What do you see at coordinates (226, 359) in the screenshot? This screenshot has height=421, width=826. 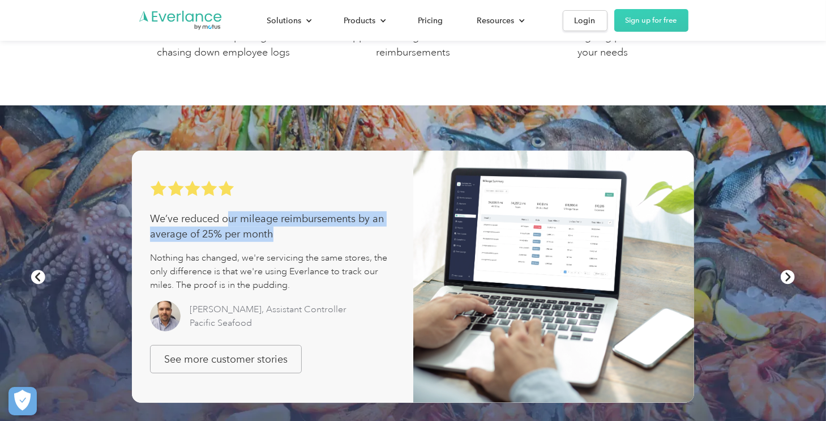 I see `a: See more customer stories` at bounding box center [226, 359].